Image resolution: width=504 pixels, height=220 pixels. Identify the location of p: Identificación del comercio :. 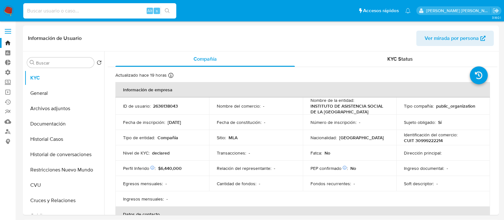
(431, 135).